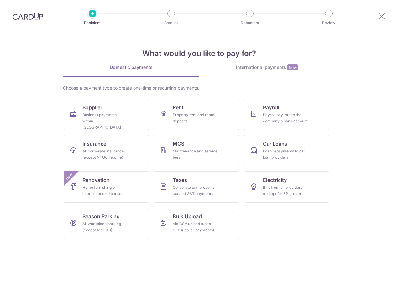 The height and width of the screenshot is (294, 398). Describe the element at coordinates (187, 217) in the screenshot. I see `span: Bulk Upload` at that location.